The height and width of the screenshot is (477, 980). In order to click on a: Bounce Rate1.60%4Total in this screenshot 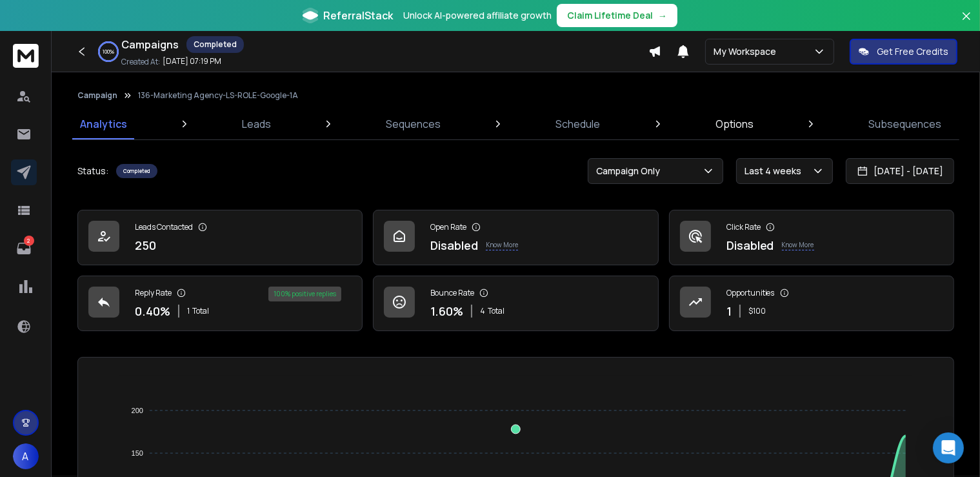, I will do `click(516, 303)`.